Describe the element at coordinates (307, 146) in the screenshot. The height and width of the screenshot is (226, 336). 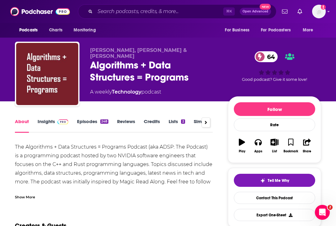
I see `button: Share` at that location.